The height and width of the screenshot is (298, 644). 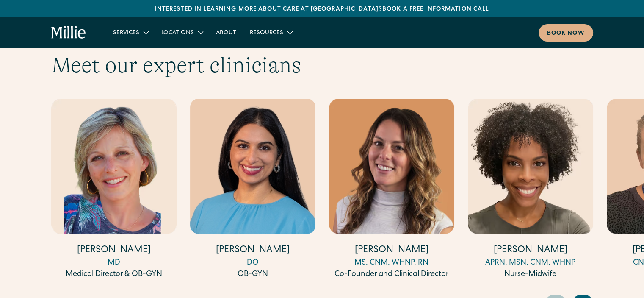 I want to click on div: 3 / 17, so click(x=392, y=190).